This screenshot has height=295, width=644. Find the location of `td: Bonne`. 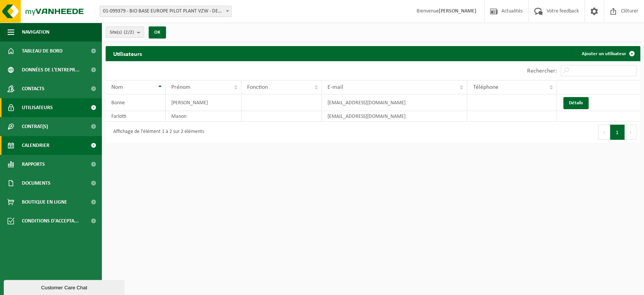

td: Bonne is located at coordinates (135, 103).